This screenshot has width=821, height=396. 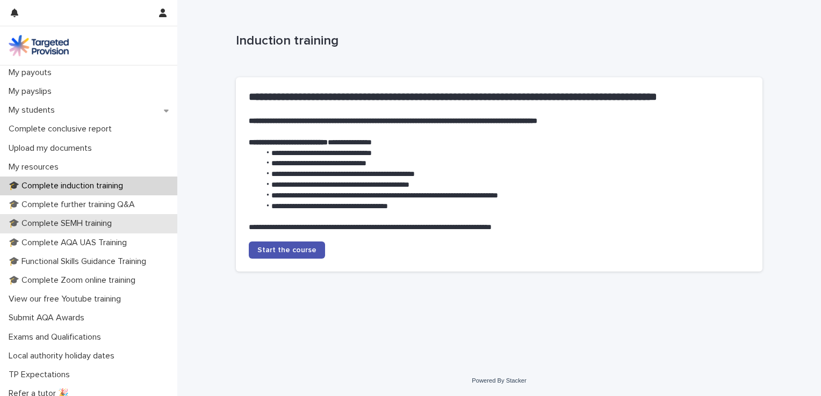 What do you see at coordinates (287, 250) in the screenshot?
I see `span: Start the course` at bounding box center [287, 250].